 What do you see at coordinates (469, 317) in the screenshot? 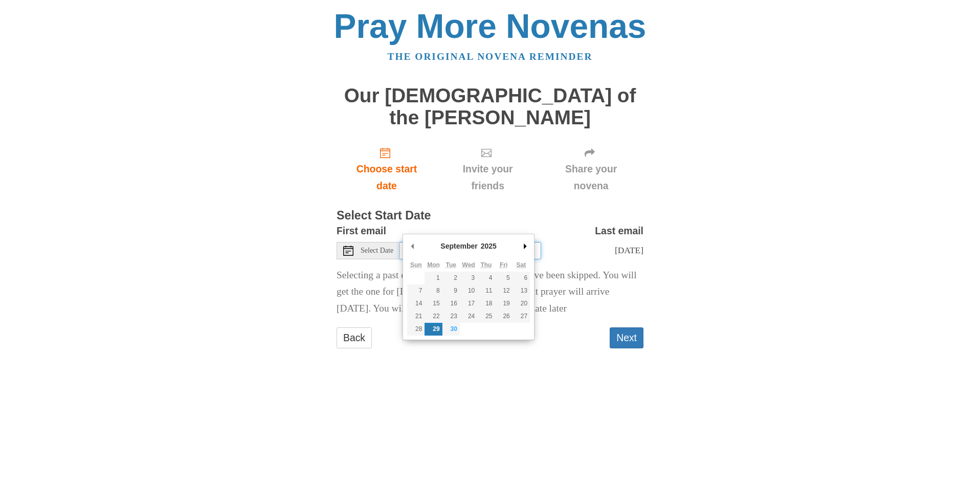
I see `button: 24` at bounding box center [469, 317].